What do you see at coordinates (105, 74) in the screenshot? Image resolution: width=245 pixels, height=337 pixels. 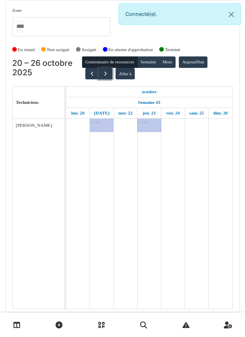 I see `button: Suivant` at bounding box center [105, 74].